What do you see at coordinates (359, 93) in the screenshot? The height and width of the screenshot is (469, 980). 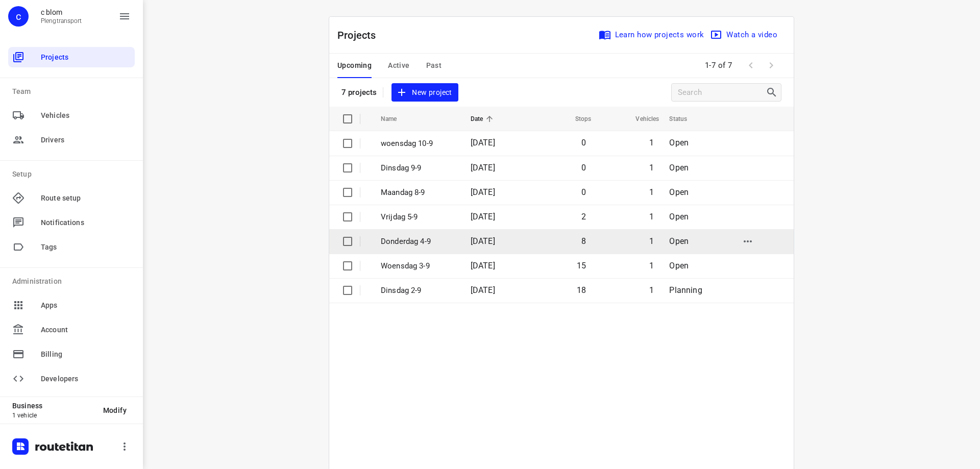 I see `p: 7 projects` at bounding box center [359, 93].